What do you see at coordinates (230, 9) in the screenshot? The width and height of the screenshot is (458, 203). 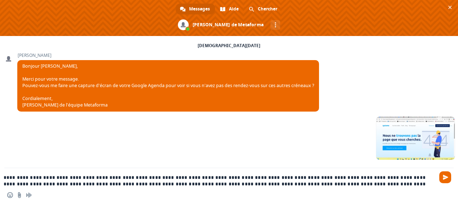 I see `div: Aide` at bounding box center [230, 9].